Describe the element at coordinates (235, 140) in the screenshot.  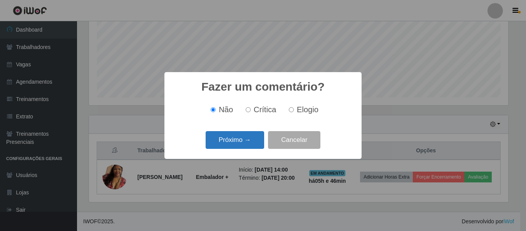
I see `button: Próximo →` at that location.